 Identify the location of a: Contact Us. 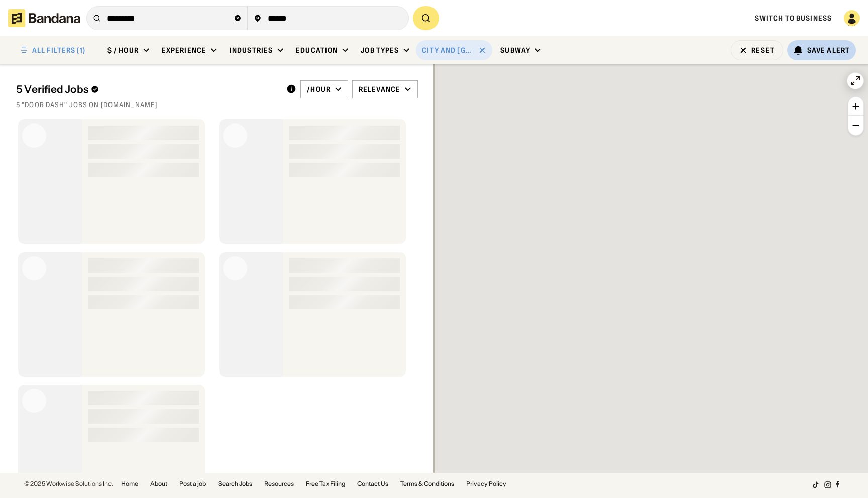
(373, 484).